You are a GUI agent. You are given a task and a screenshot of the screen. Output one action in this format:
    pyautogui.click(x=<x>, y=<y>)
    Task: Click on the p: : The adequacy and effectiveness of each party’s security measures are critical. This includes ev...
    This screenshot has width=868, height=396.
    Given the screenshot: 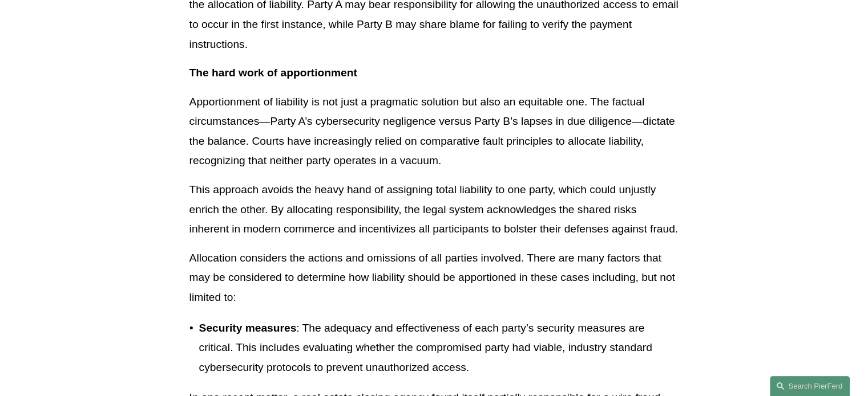 What is the action you would take?
    pyautogui.click(x=439, y=348)
    